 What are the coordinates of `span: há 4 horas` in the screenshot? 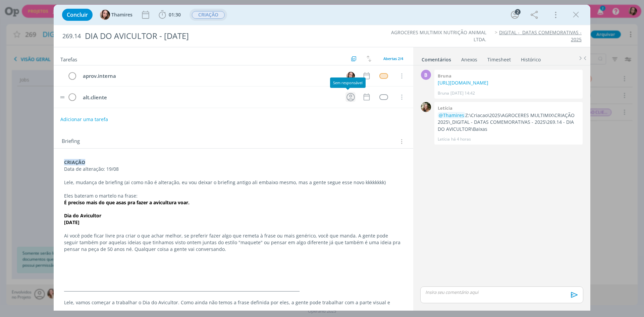 It's located at (461, 139).